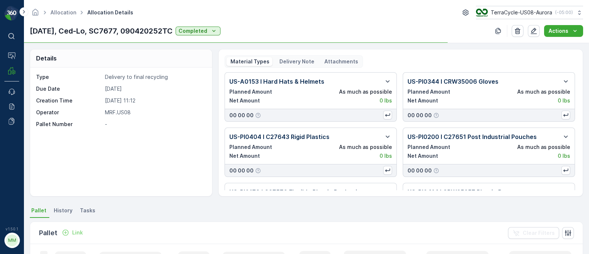 This screenshot has width=589, height=254. I want to click on p: TerraCycle-US08-Aurora, so click(521, 13).